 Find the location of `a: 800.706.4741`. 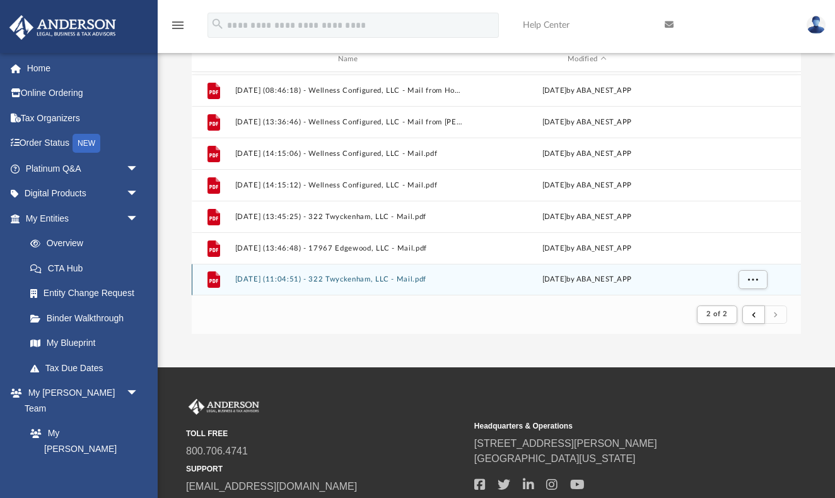

a: 800.706.4741 is located at coordinates (217, 450).